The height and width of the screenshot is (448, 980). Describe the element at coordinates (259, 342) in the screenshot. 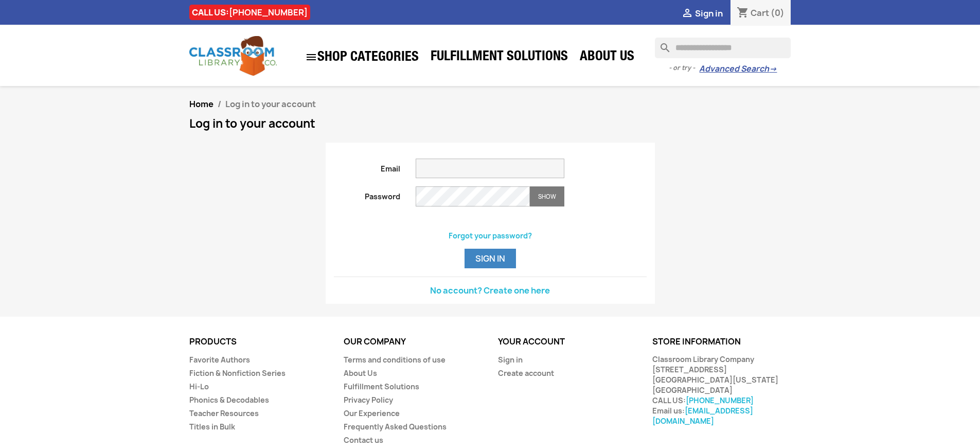

I see `p: Products` at that location.